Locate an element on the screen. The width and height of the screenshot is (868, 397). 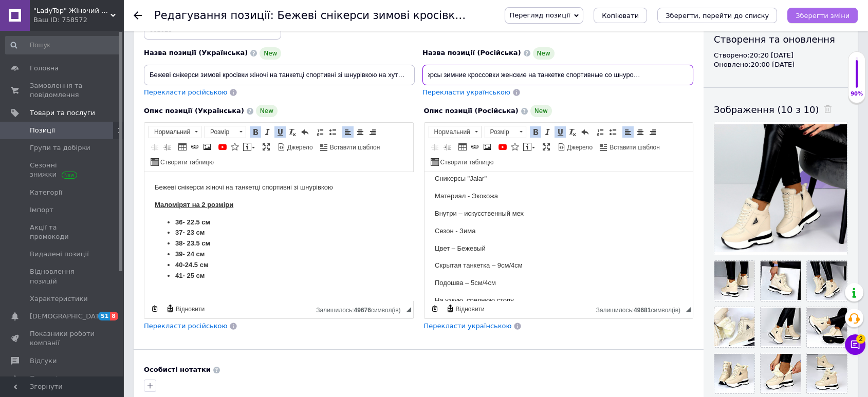
a: Підкреслений (Ctrl+U) is located at coordinates (280, 132).